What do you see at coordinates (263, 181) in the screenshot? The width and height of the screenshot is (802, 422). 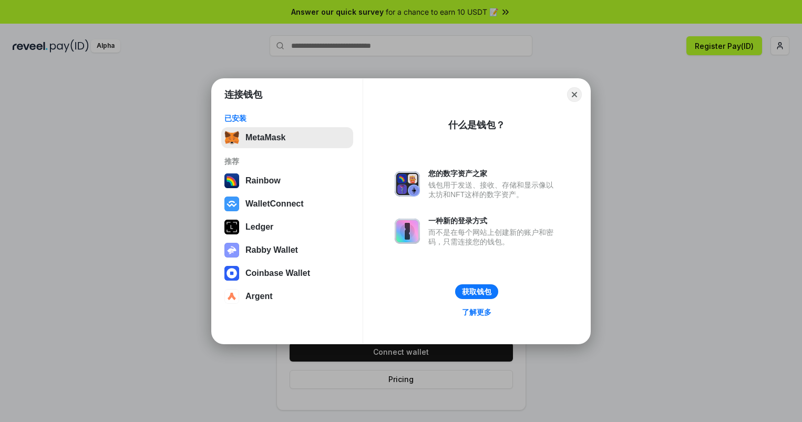 I see `div: Rainbow` at bounding box center [263, 181].